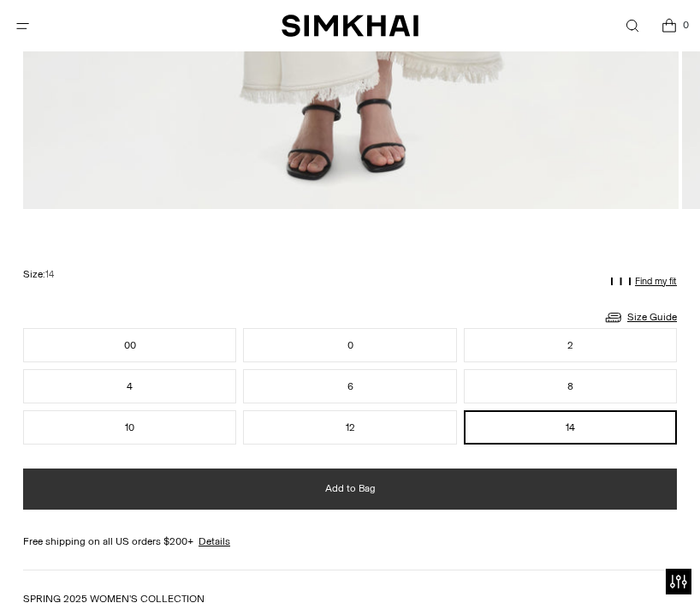 The image size is (700, 603). I want to click on button: Open menu modal, so click(22, 25).